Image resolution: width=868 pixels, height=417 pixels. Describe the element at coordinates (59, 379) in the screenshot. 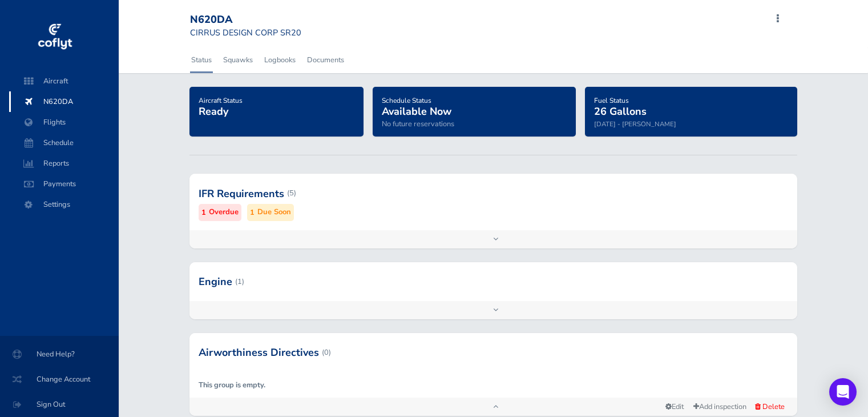

I see `span: Change Account` at that location.